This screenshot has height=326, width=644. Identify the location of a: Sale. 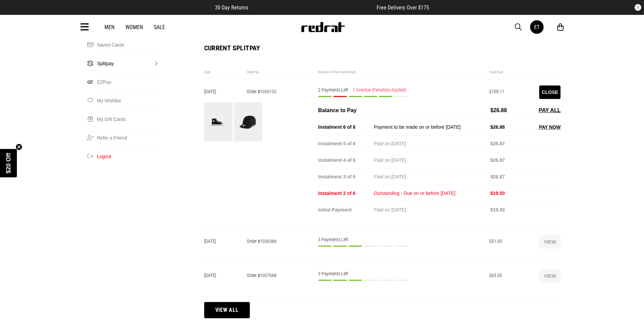
(159, 27).